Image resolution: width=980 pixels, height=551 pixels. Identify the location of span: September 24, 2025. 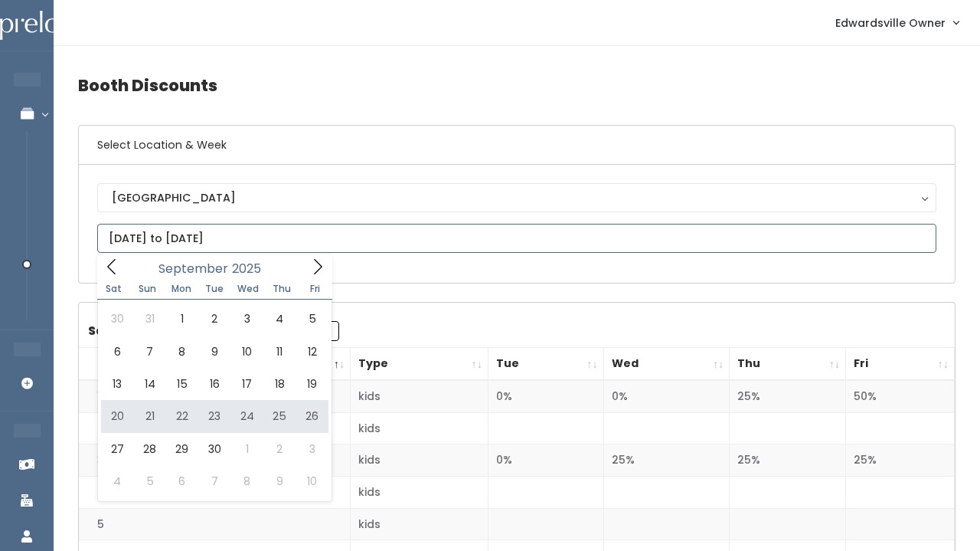
(247, 416).